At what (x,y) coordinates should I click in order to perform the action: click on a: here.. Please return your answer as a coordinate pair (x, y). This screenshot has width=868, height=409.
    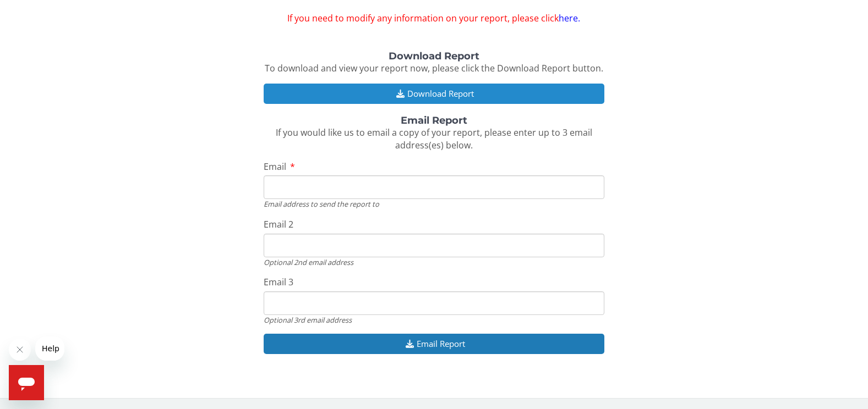
    Looking at the image, I should click on (569, 18).